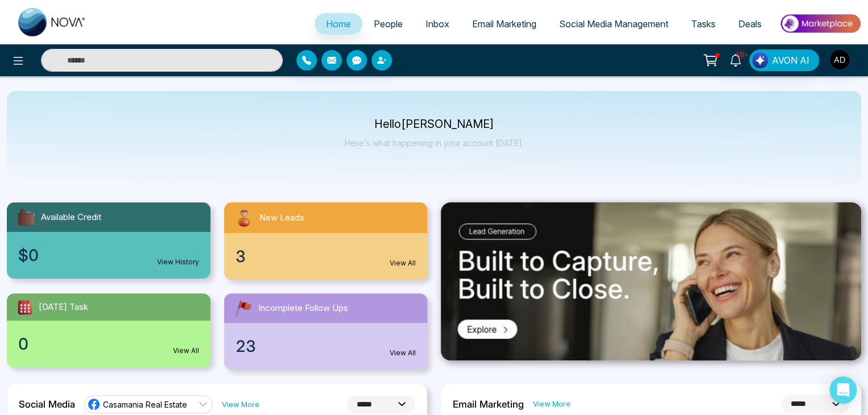 This screenshot has height=415, width=868. What do you see at coordinates (326, 331) in the screenshot?
I see `a: Incomplete Follow Ups23View All` at bounding box center [326, 331].